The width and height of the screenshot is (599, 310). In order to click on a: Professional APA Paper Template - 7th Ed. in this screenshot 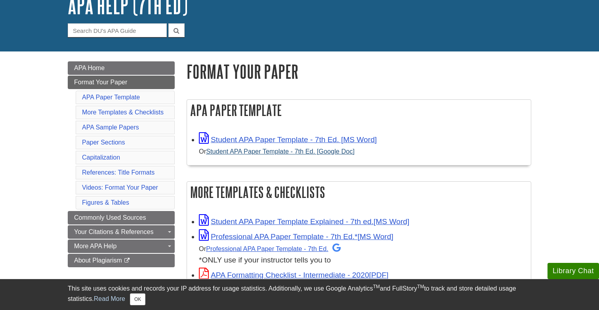, I will do `click(273, 249)`.